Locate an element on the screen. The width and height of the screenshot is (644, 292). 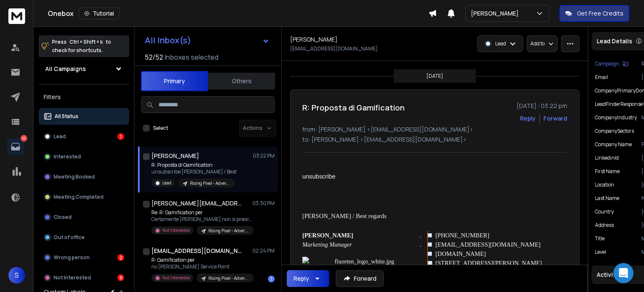
span: Ctrl + Shift + k is located at coordinates (86, 41).